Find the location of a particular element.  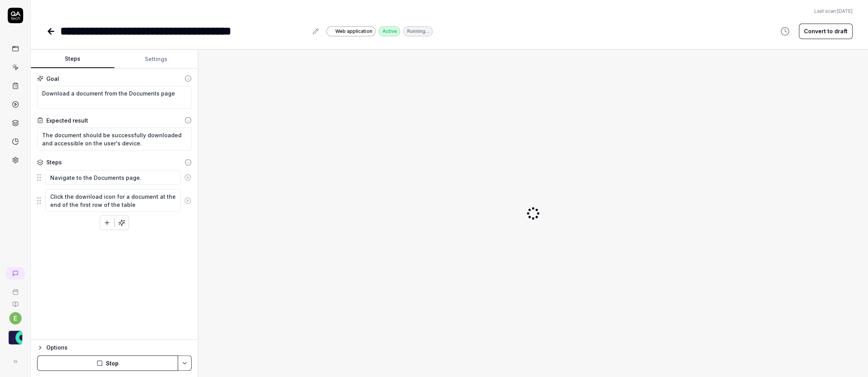

a: Documentation is located at coordinates (15, 301).